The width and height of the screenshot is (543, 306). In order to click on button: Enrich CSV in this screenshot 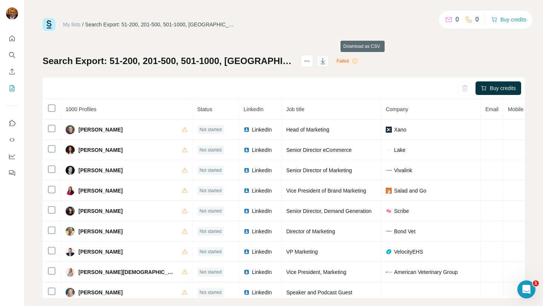, I will do `click(12, 72)`.